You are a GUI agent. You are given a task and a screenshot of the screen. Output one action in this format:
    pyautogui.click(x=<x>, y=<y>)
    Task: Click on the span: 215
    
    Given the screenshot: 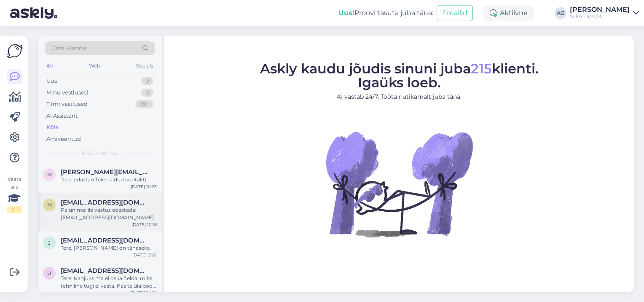 What is the action you would take?
    pyautogui.click(x=482, y=68)
    